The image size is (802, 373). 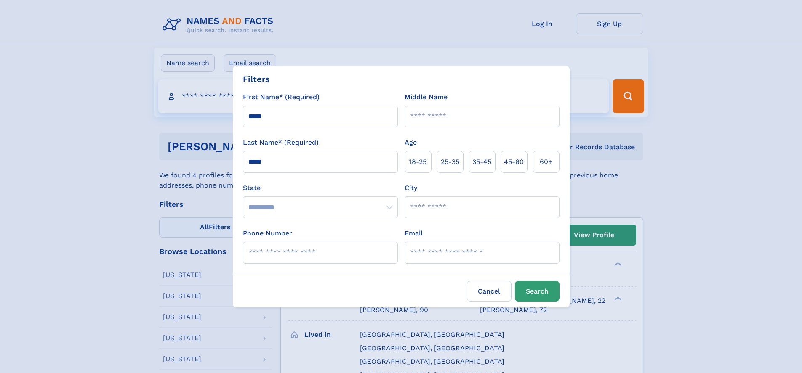 I want to click on label: Email, so click(x=413, y=234).